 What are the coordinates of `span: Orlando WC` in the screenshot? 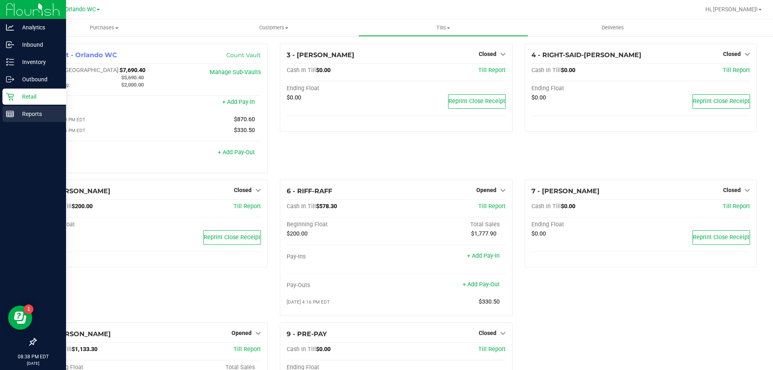 It's located at (80, 9).